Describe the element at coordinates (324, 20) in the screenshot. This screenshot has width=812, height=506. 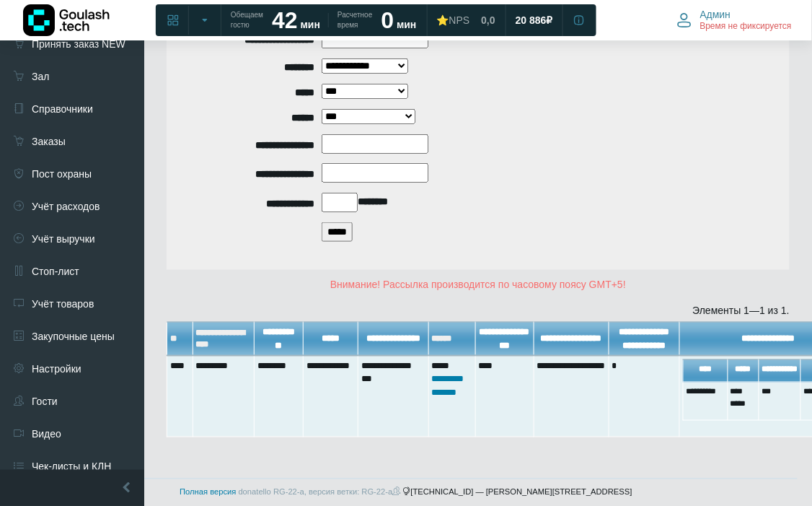
I see `a: Обещаем гостю 42 мин Расчетное время 0 мин` at that location.